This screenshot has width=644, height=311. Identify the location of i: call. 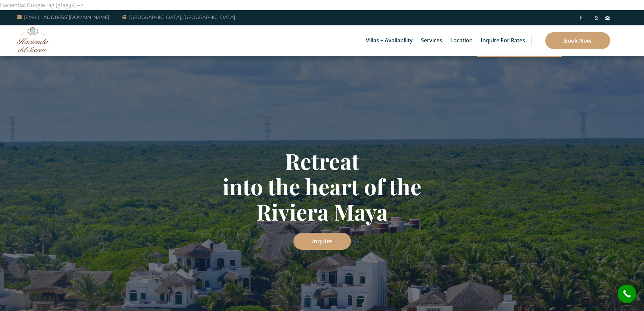
(627, 294).